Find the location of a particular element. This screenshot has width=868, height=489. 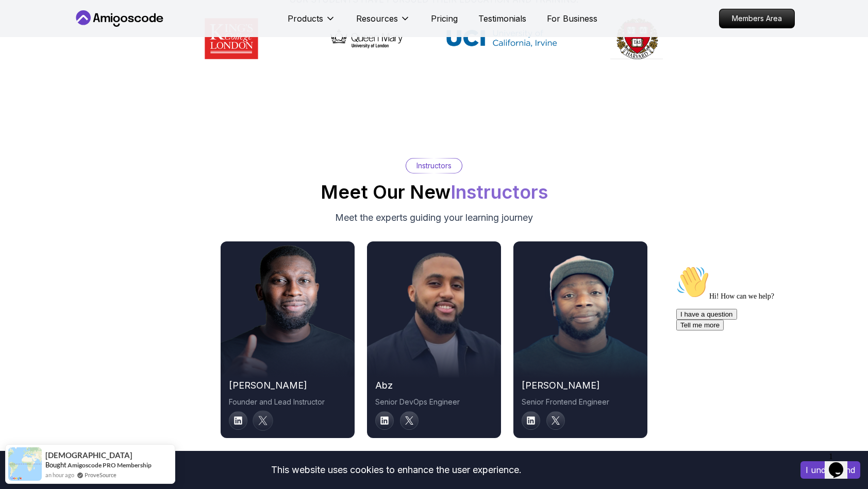

p: Meet the experts guiding your learning journey is located at coordinates (434, 218).